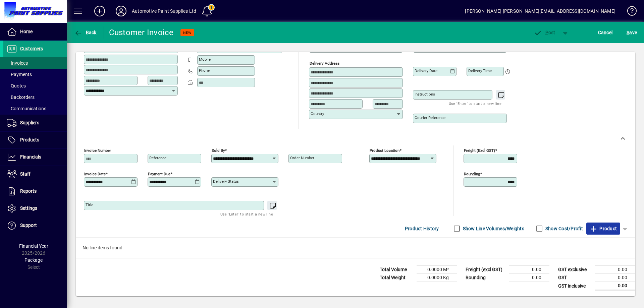 The height and width of the screenshot is (308, 644). Describe the element at coordinates (35, 109) in the screenshot. I see `a: Communications` at that location.